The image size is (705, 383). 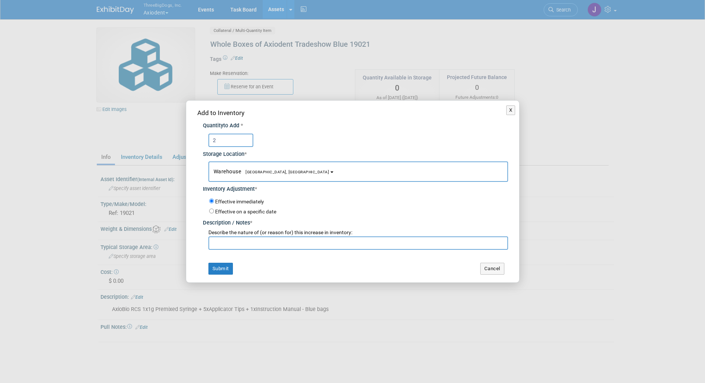 What do you see at coordinates (355, 221) in the screenshot?
I see `div: Description / Notes` at bounding box center [355, 221].